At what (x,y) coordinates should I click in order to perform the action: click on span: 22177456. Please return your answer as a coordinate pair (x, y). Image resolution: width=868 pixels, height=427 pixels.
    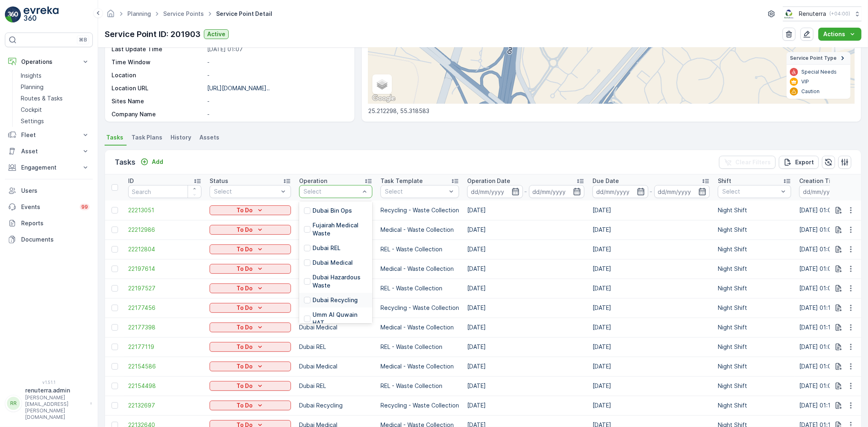
    Looking at the image, I should click on (165, 308).